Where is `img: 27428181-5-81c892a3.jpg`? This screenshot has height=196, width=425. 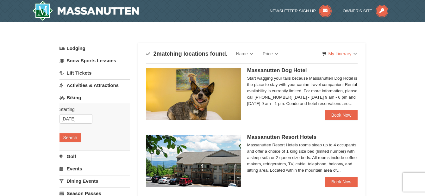 img: 27428181-5-81c892a3.jpg is located at coordinates (193, 94).